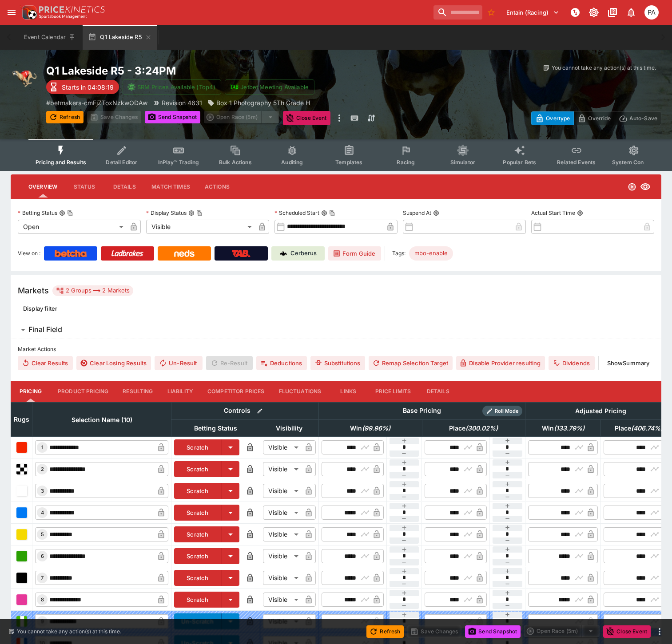 This screenshot has width=672, height=644. I want to click on span: 6, so click(42, 556).